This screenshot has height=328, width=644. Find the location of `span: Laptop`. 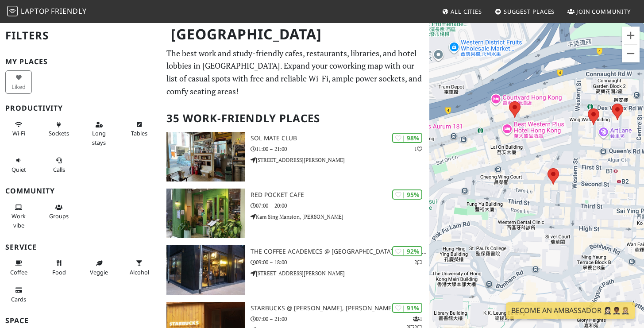

span: Laptop is located at coordinates (35, 11).